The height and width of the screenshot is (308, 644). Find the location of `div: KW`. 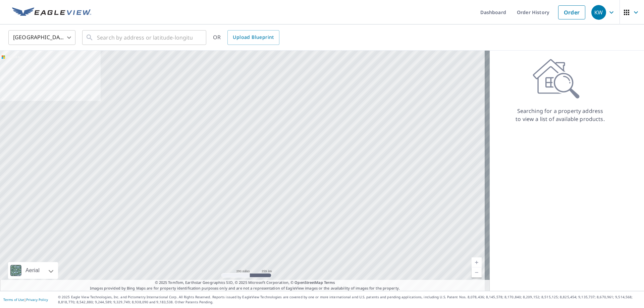

div: KW is located at coordinates (599, 12).